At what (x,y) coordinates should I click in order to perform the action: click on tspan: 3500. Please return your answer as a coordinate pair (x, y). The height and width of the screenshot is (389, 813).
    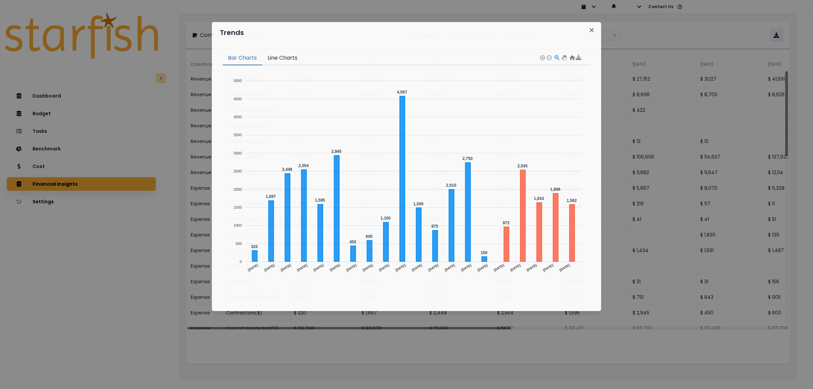
    Looking at the image, I should click on (238, 135).